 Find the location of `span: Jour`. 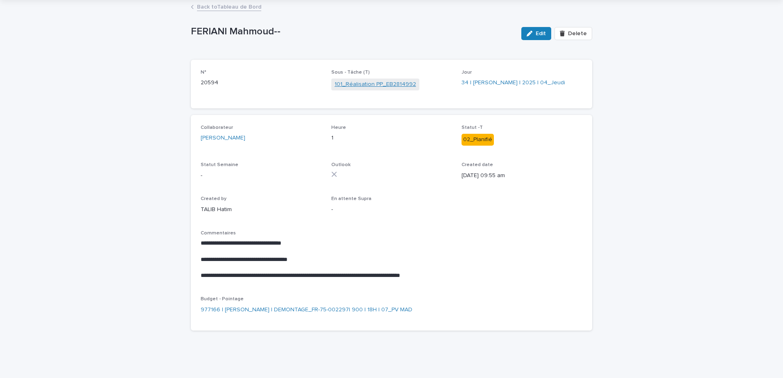

span: Jour is located at coordinates (466, 72).